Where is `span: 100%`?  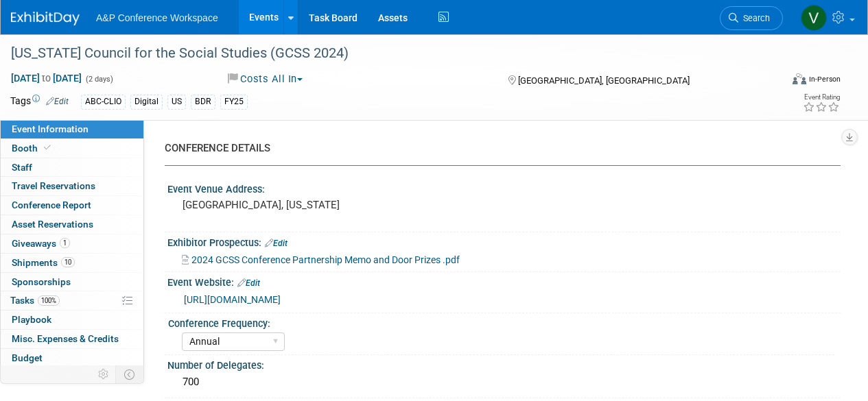
span: 100% is located at coordinates (49, 301).